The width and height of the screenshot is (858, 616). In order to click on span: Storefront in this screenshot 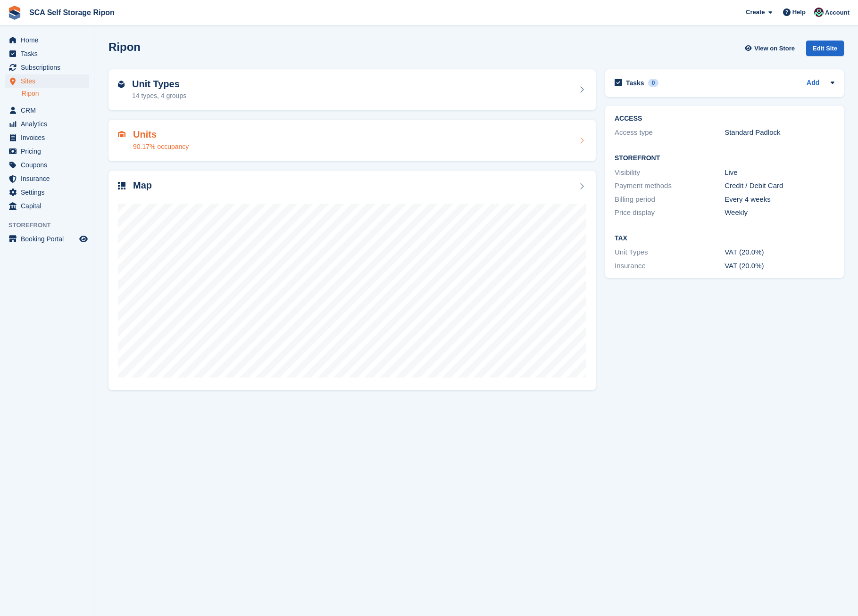, I will do `click(51, 225)`.